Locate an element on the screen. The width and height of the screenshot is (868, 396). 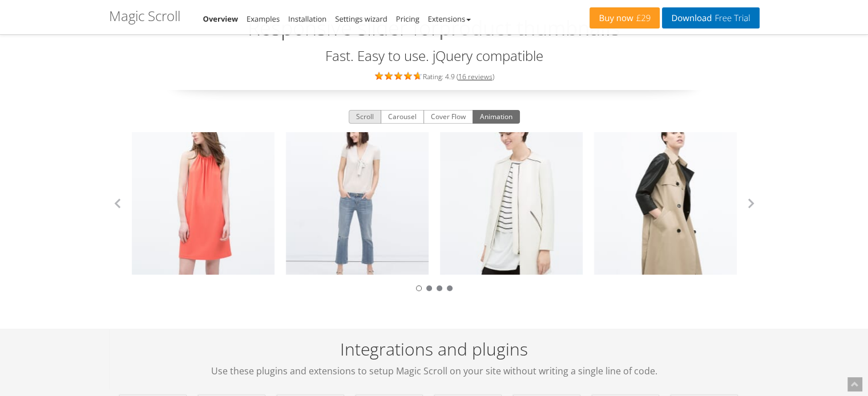
span: £29 is located at coordinates (642, 18).